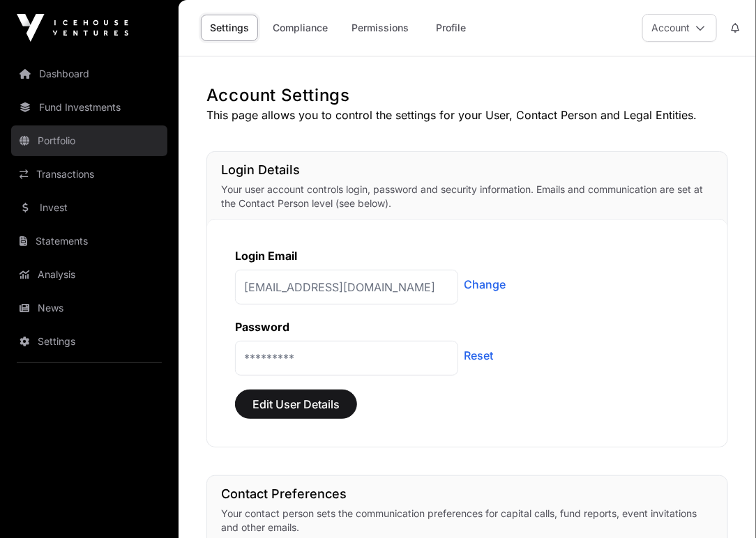 The height and width of the screenshot is (538, 756). What do you see at coordinates (721, 505) in the screenshot?
I see `div: Chat Widget` at bounding box center [721, 505].